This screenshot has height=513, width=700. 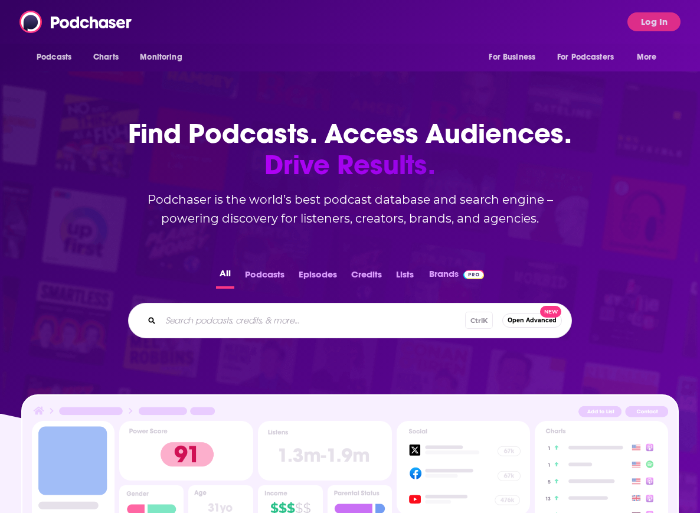 I want to click on a: Charts, so click(x=106, y=57).